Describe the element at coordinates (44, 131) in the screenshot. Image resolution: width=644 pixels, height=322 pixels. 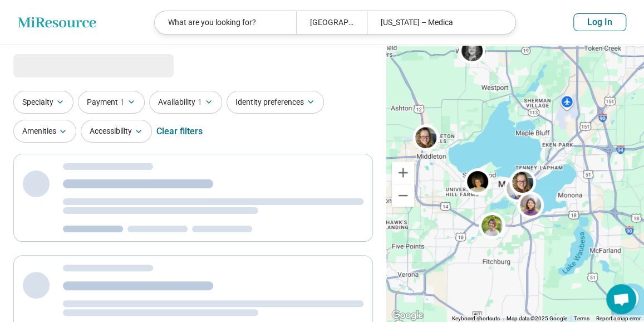
I see `button: Amenities` at that location.